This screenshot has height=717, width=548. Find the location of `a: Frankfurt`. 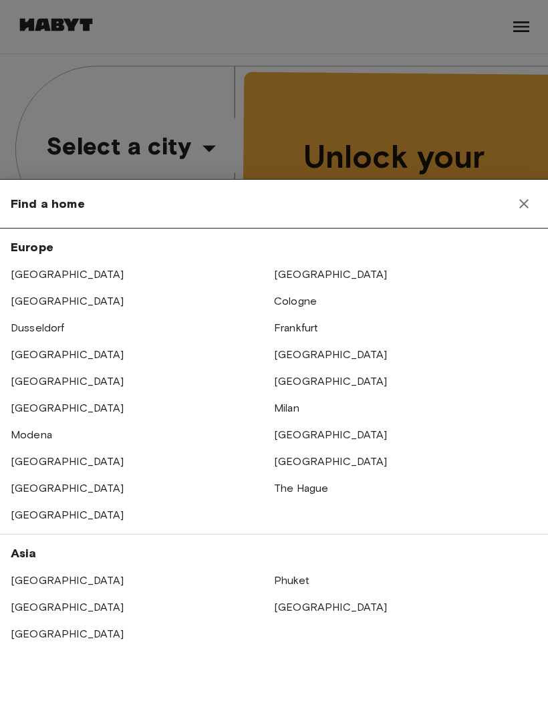

a: Frankfurt is located at coordinates (296, 327).